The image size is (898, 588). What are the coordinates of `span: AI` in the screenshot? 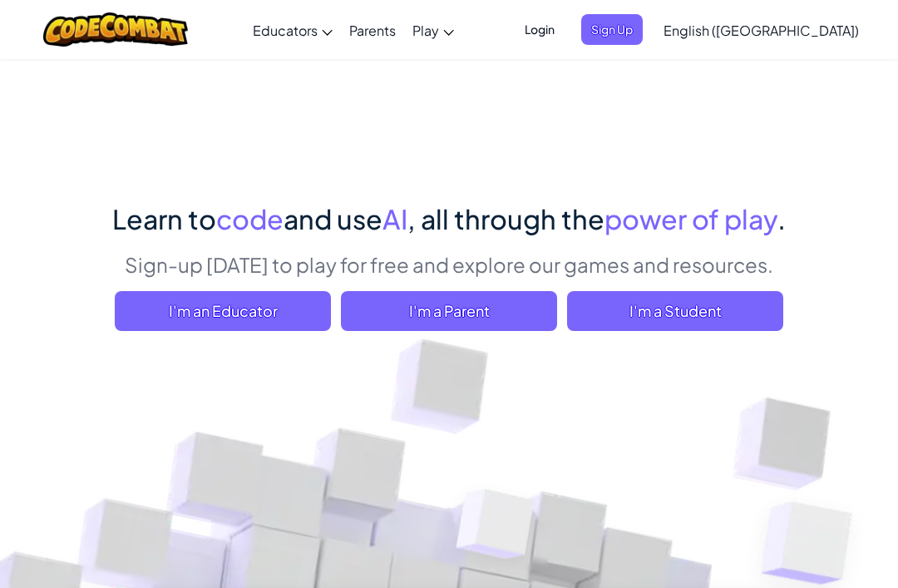 It's located at (395, 219).